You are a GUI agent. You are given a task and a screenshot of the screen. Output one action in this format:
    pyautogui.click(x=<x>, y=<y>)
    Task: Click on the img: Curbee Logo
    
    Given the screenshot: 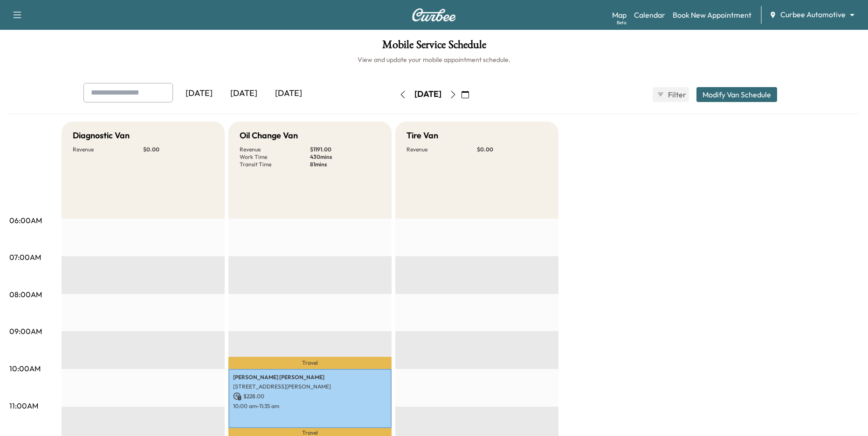 What is the action you would take?
    pyautogui.click(x=434, y=15)
    